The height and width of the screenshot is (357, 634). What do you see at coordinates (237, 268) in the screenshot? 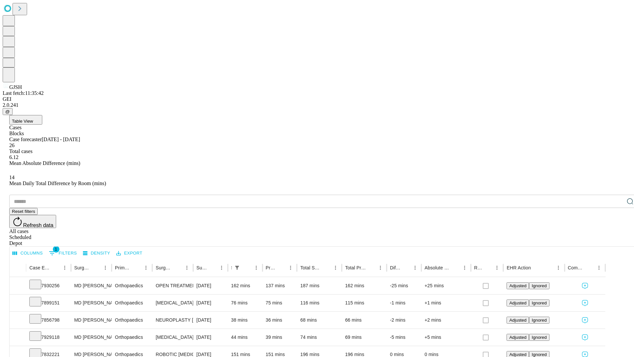
I see `div: 1 active filter` at bounding box center [237, 268].